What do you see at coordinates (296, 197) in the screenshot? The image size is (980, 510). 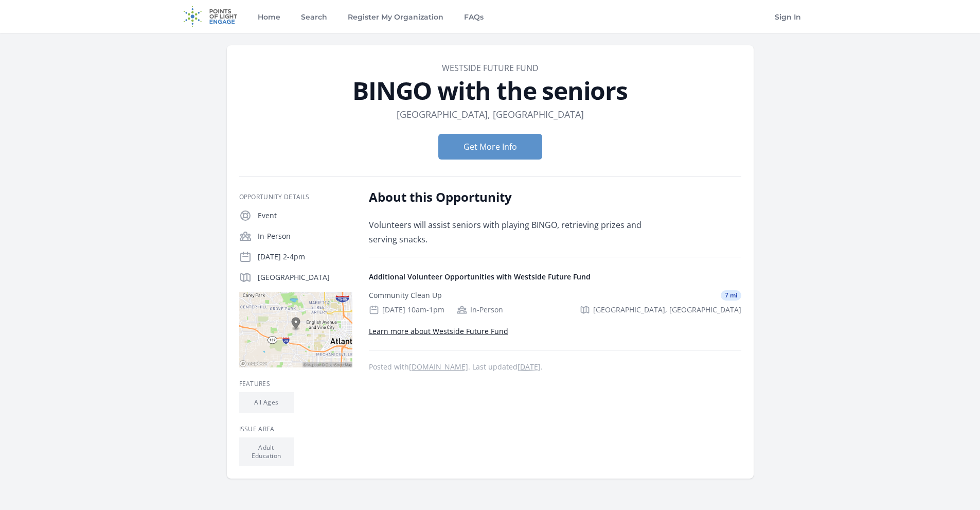 I see `h3: Opportunity Details` at bounding box center [296, 197].